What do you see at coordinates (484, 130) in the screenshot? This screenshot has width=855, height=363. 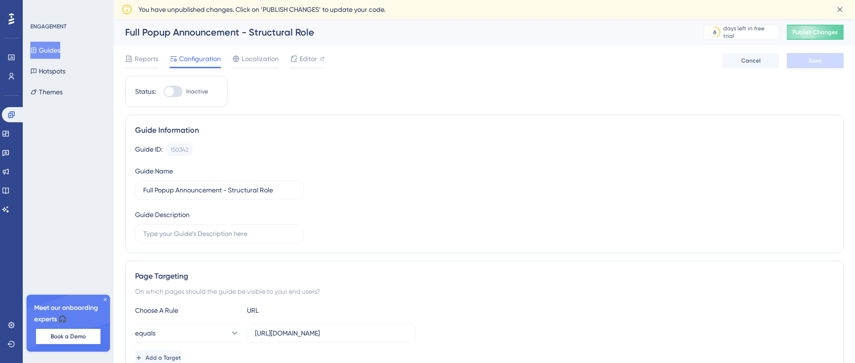 I see `div: Guide Information` at bounding box center [484, 130].